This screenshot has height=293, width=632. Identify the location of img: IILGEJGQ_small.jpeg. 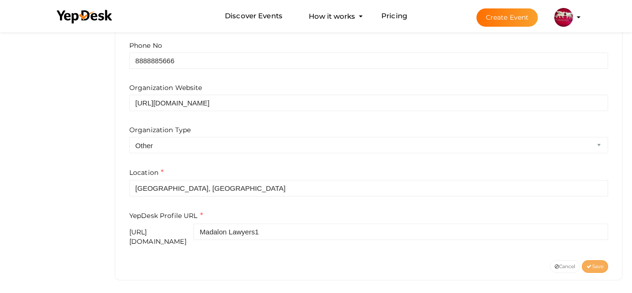
(563, 17).